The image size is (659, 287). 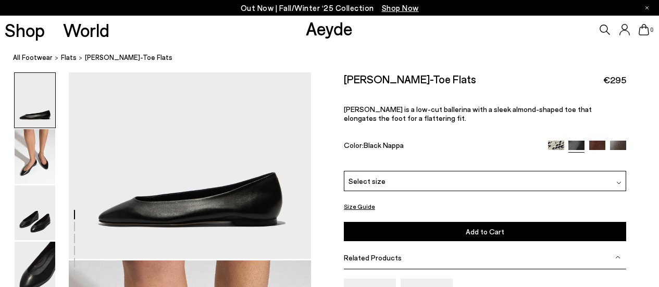 What do you see at coordinates (367, 181) in the screenshot?
I see `span: Select size` at bounding box center [367, 181].